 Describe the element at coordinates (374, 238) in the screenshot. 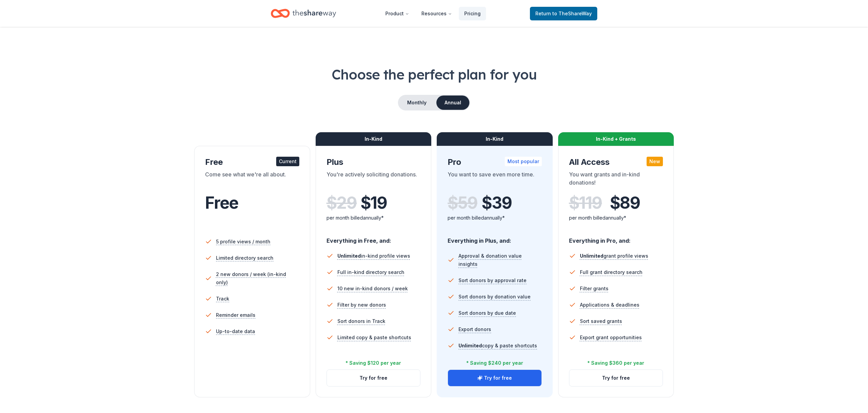

I see `div: Everything in Free, and:` at that location.